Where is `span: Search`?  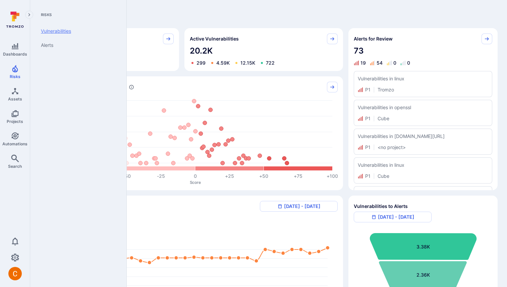
span: Search is located at coordinates (15, 166).